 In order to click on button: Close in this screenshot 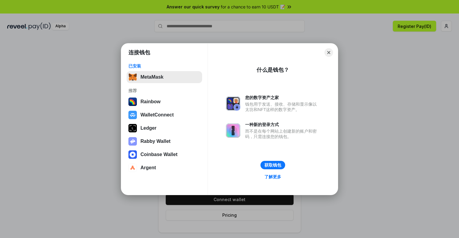, I will do `click(328, 53)`.